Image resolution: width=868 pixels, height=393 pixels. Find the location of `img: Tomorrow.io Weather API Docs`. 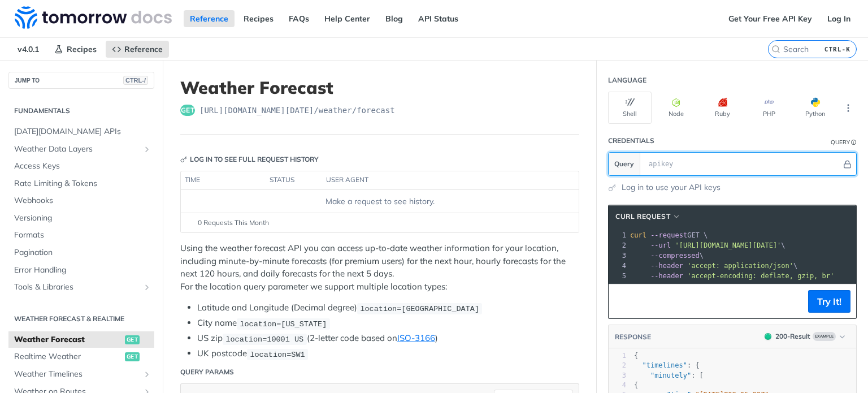

img: Tomorrow.io Weather API Docs is located at coordinates (93, 18).